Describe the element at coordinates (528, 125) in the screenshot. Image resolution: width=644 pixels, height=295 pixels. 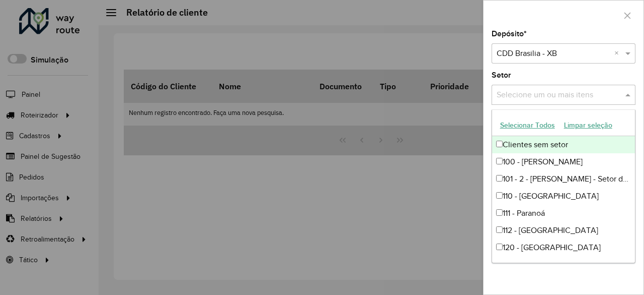
I see `button: Selecionar Todos` at that location.